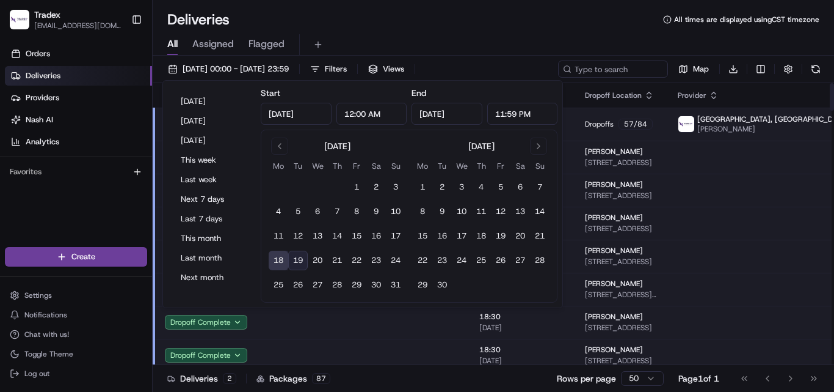 This screenshot has width=834, height=392. I want to click on span: Views, so click(393, 69).